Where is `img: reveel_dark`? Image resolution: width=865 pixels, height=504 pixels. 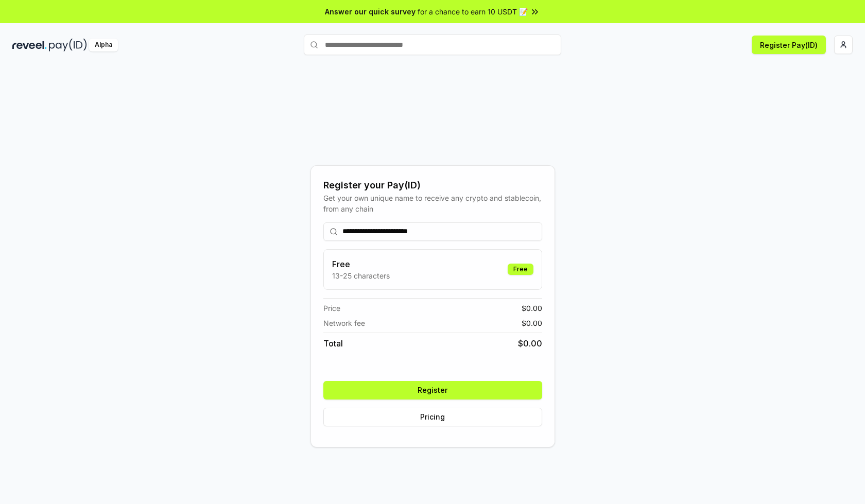 img: reveel_dark is located at coordinates (29, 45).